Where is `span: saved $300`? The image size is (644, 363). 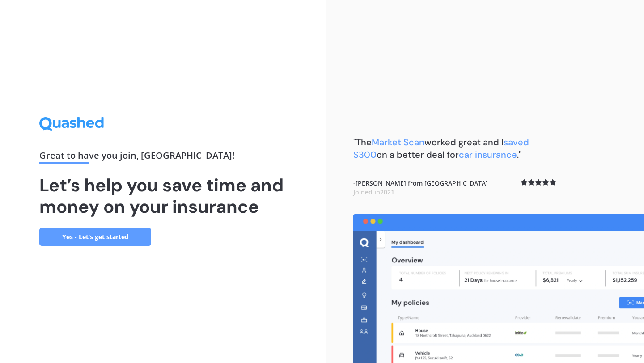 span: saved $300 is located at coordinates (441, 148).